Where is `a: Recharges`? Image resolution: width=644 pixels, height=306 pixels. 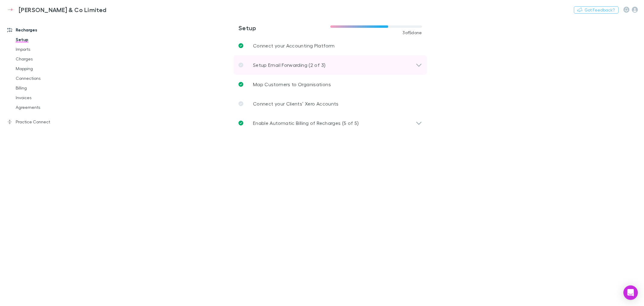 a: Recharges is located at coordinates (43, 30).